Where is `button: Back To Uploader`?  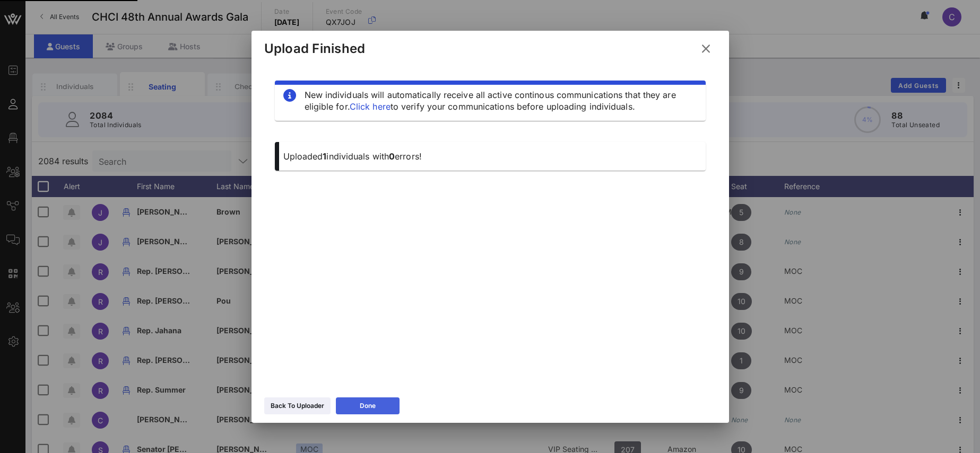 button: Back To Uploader is located at coordinates (297, 407).